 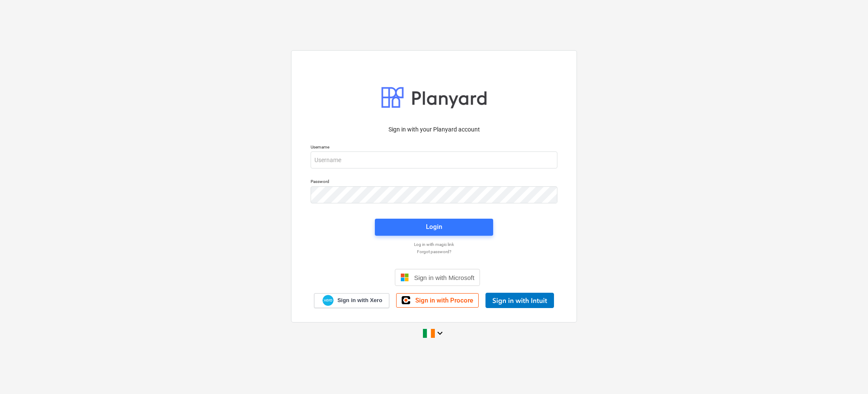 What do you see at coordinates (434, 251) in the screenshot?
I see `a: Forgot password?` at bounding box center [434, 251].